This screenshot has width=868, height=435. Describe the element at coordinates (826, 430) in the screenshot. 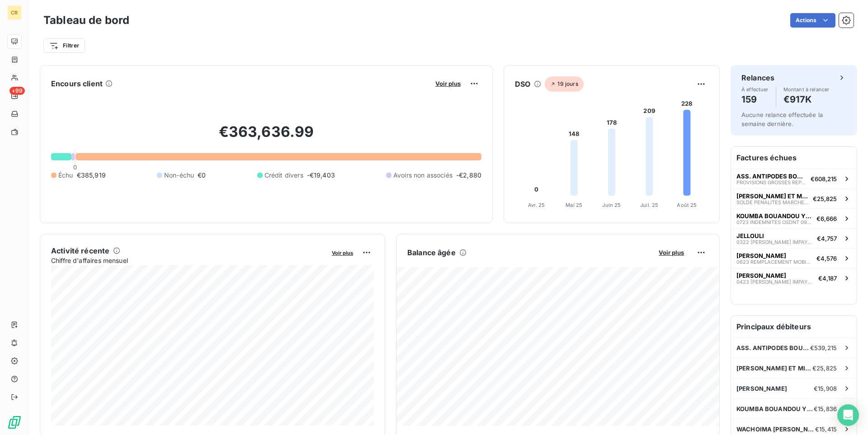

I see `span: €15,415` at that location.